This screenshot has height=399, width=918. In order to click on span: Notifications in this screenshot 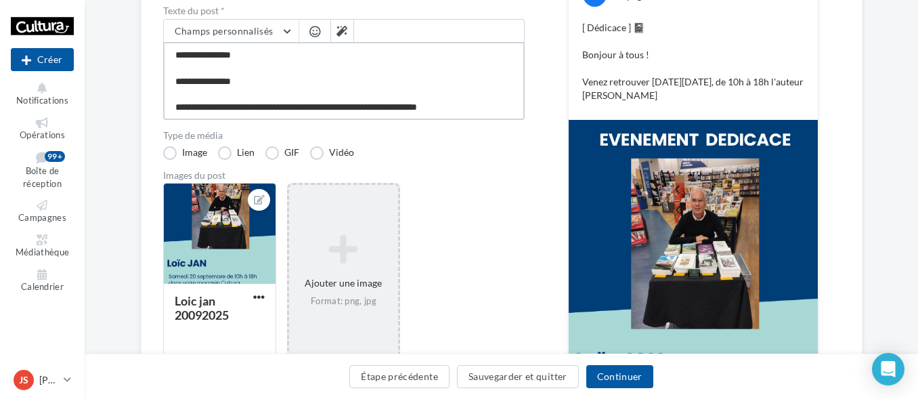, I will do `click(42, 100)`.